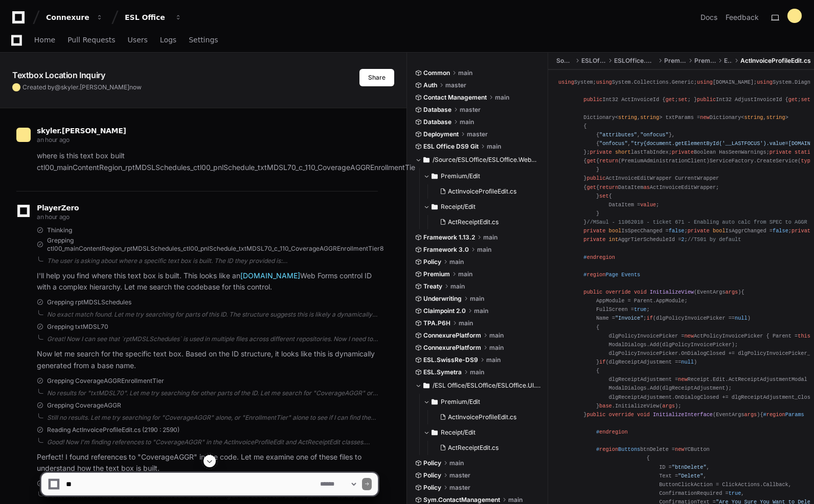 This screenshot has height=504, width=814. Describe the element at coordinates (203, 40) in the screenshot. I see `a: Settings` at that location.